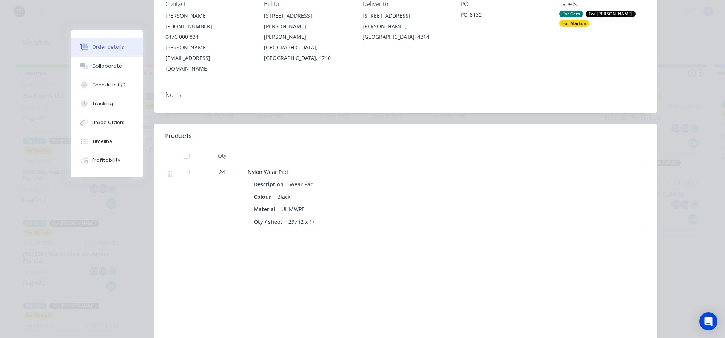 Image resolution: width=725 pixels, height=338 pixels. Describe the element at coordinates (405, 95) in the screenshot. I see `div: Notes` at that location.